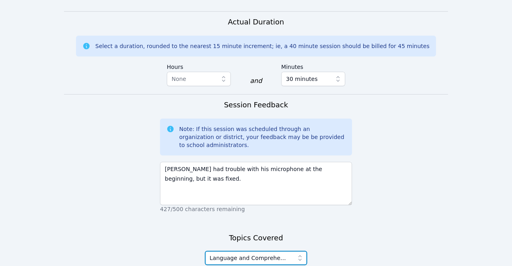 The height and width of the screenshot is (266, 512). I want to click on label: Hours, so click(199, 66).